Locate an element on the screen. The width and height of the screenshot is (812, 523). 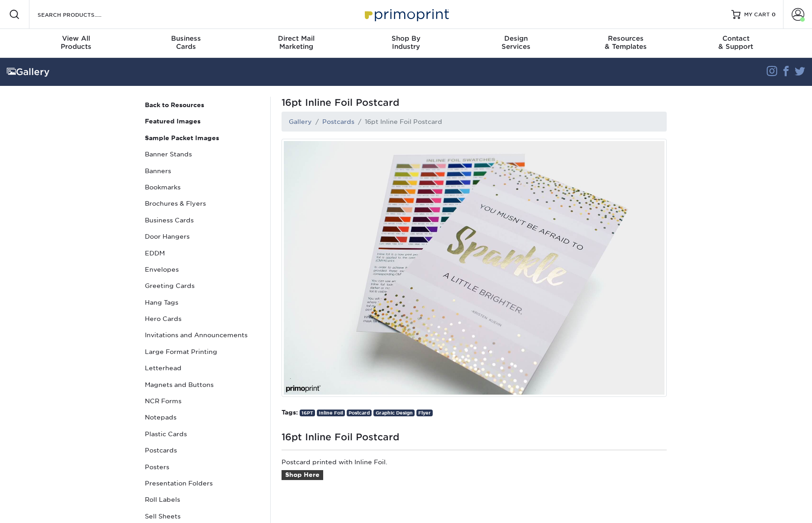
a: Business Cards is located at coordinates (202, 220).